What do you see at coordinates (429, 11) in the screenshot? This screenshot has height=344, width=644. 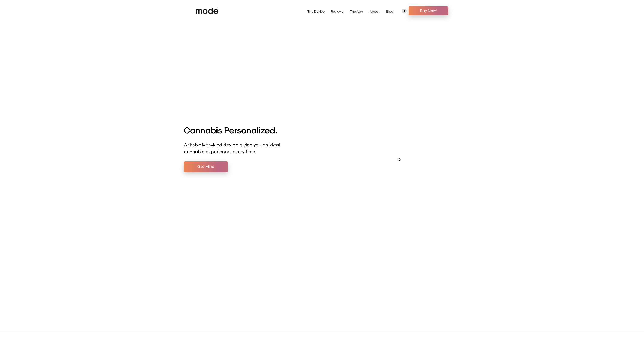 I see `a: Buy Now!` at bounding box center [429, 11].